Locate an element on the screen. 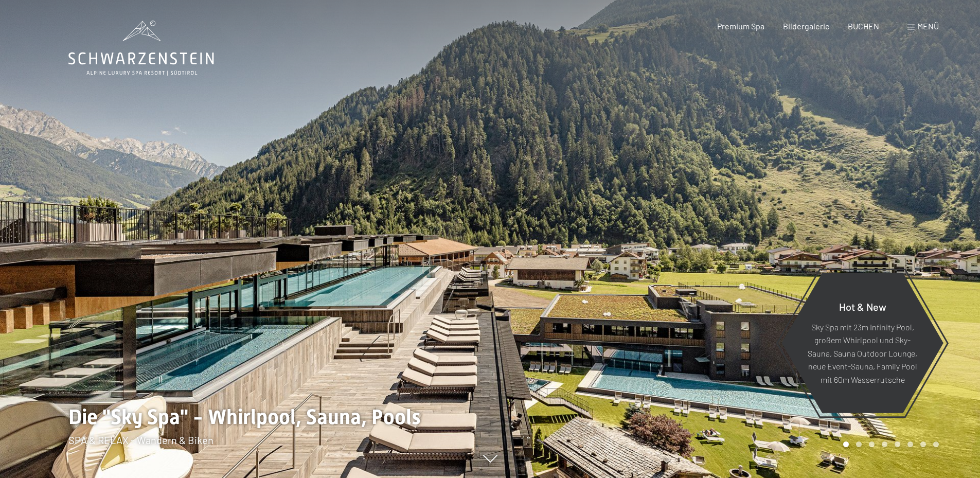 The width and height of the screenshot is (980, 478). div: Carousel Page 6 is located at coordinates (910, 444).